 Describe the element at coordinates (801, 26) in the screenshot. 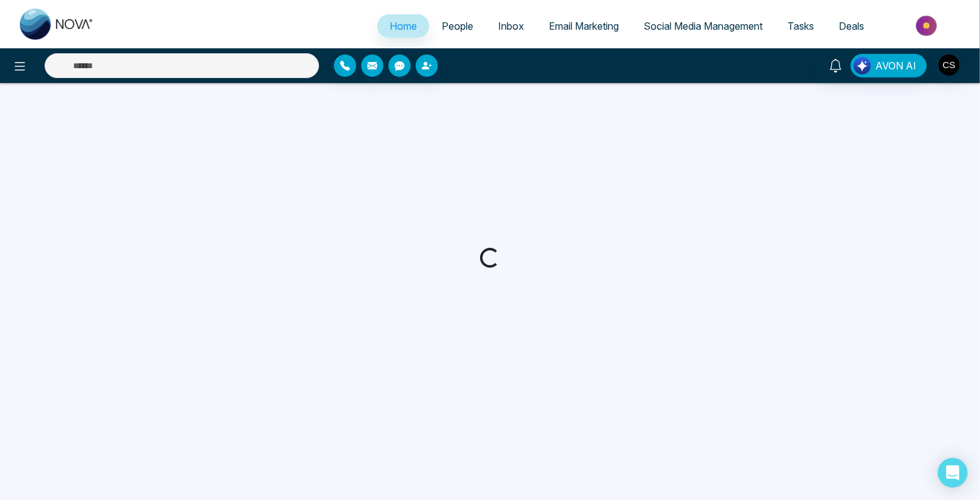

I see `span: Tasks` at that location.